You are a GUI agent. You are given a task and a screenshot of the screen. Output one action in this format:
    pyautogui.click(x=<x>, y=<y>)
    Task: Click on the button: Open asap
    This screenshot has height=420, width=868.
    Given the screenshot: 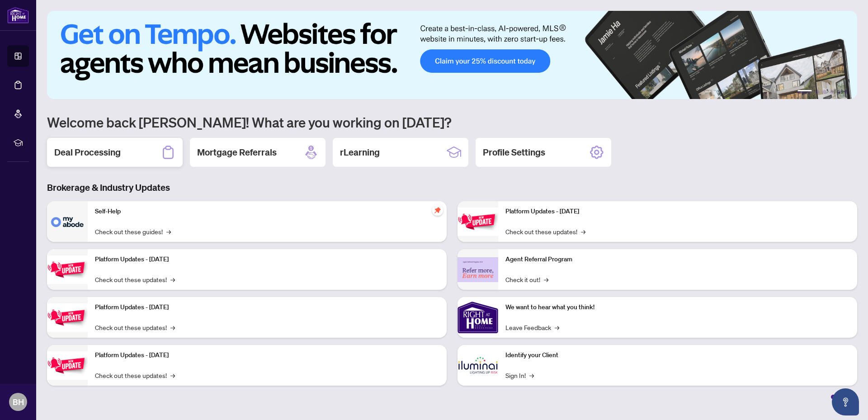 What is the action you would take?
    pyautogui.click(x=846, y=402)
    